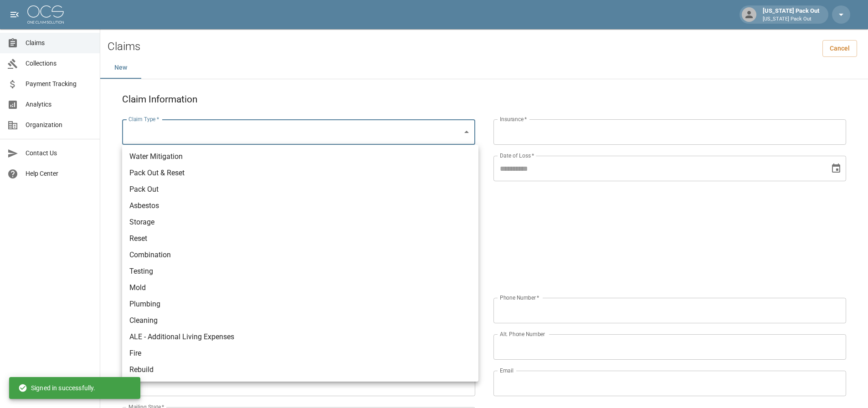 This screenshot has height=408, width=868. What do you see at coordinates (300, 157) in the screenshot?
I see `li: Water Mitigation` at bounding box center [300, 157].